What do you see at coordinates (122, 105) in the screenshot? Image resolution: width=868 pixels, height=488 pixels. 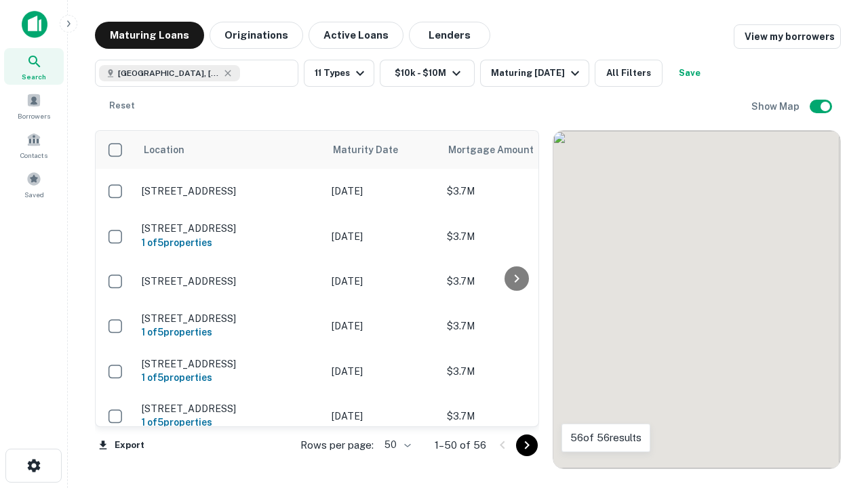 I see `button: Reset` at bounding box center [122, 105].